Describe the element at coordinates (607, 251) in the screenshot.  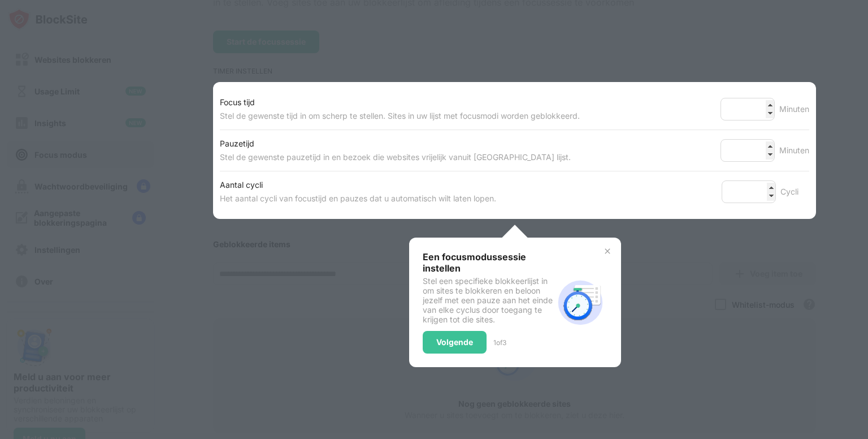
I see `img: x-button.svg` at that location.